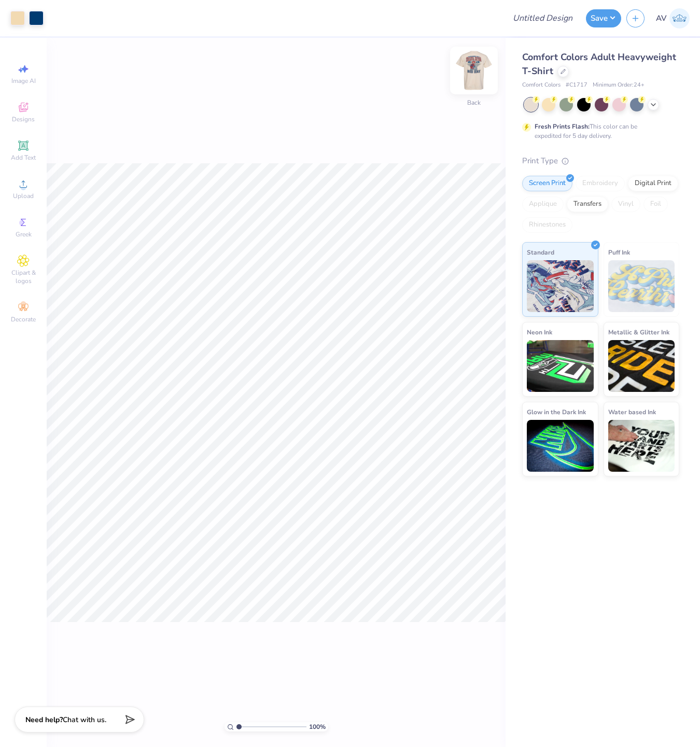 This screenshot has height=747, width=700. I want to click on img: Water based Ink, so click(642, 446).